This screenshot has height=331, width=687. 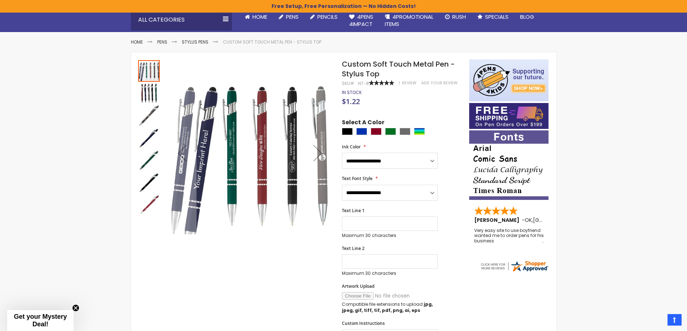 I want to click on strong: SKU, so click(x=348, y=83).